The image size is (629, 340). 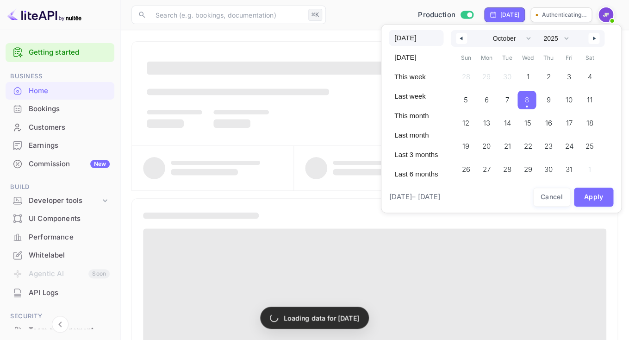 What do you see at coordinates (507, 169) in the screenshot?
I see `span: 28` at bounding box center [507, 169].